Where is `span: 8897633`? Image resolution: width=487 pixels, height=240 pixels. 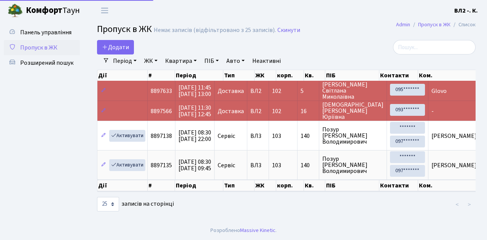
span: 8897633 is located at coordinates (161, 91).